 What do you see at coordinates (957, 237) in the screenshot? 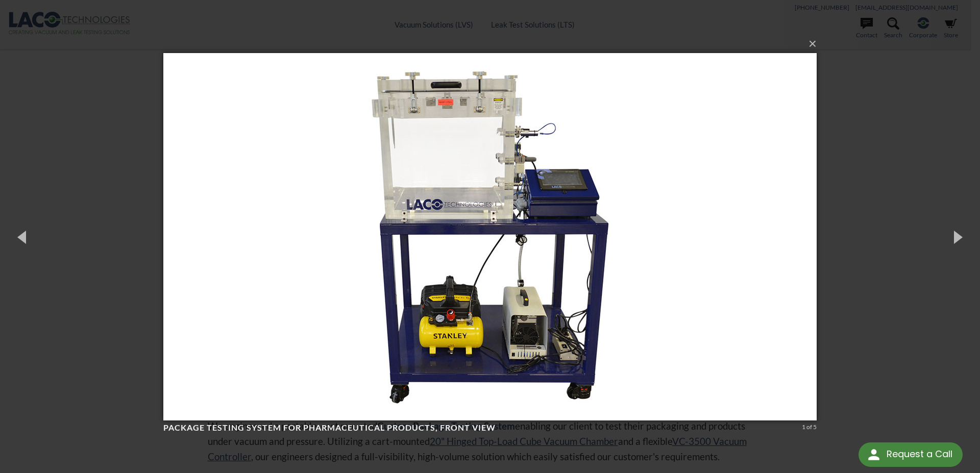
I see `button: Next (Right arrow key)` at bounding box center [957, 237].